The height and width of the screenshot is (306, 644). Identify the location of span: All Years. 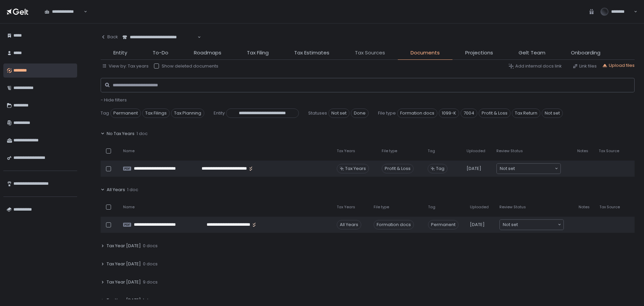
(116, 190).